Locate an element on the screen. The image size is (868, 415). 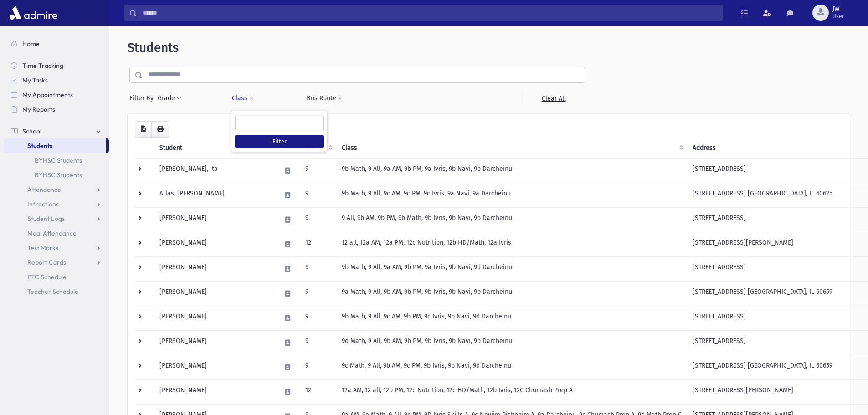
td: 9c Math, 9 All, 9b AM, 9c PM, 9b Ivris, 9b Navi, 9d Darcheinu is located at coordinates (511, 367).